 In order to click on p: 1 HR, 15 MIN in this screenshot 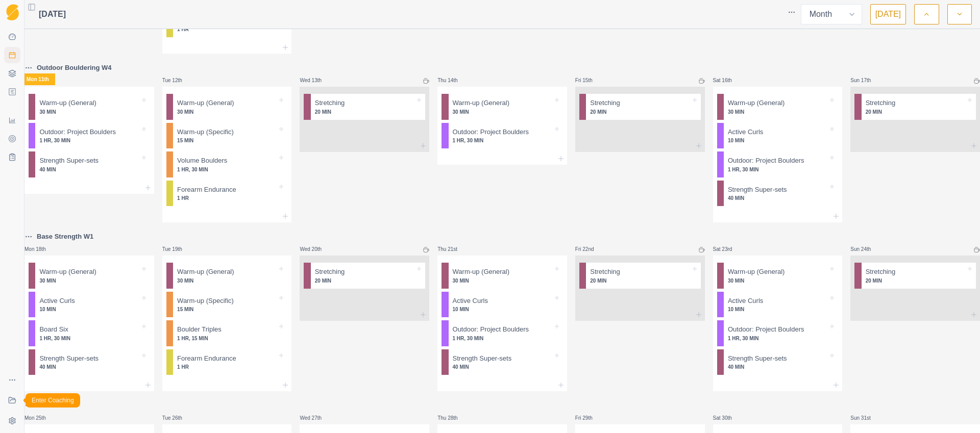, I will do `click(227, 338)`.